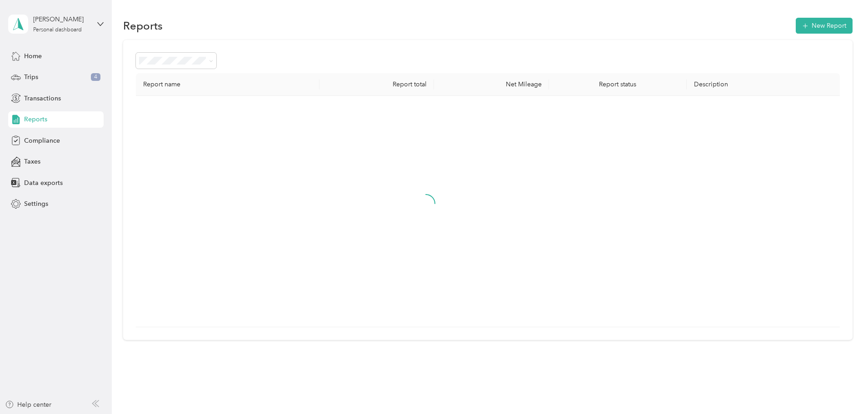 The width and height of the screenshot is (868, 414). Describe the element at coordinates (95, 77) in the screenshot. I see `span: 4` at that location.